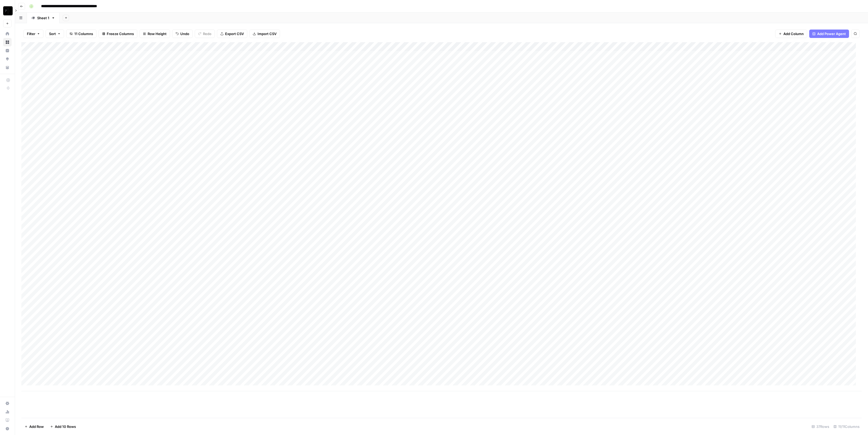 The height and width of the screenshot is (435, 868). I want to click on button: Help + Support, so click(7, 429).